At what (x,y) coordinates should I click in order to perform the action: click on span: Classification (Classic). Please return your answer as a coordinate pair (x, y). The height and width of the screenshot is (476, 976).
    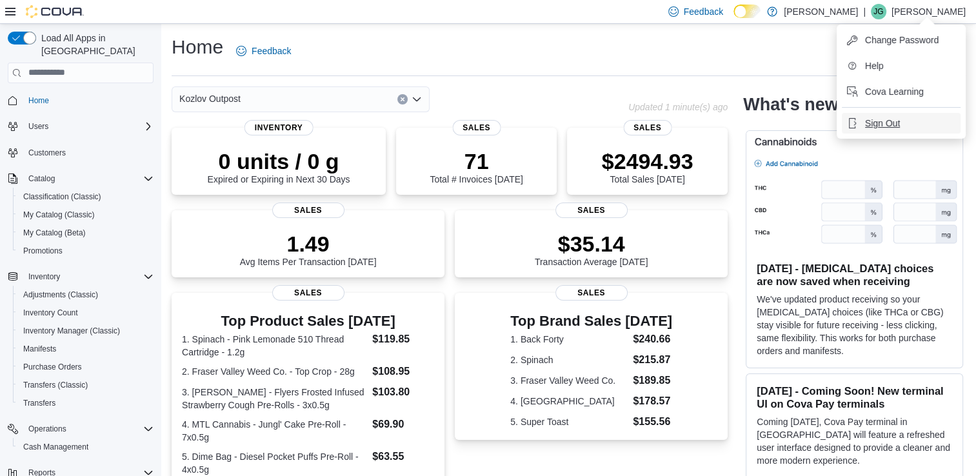
    Looking at the image, I should click on (62, 197).